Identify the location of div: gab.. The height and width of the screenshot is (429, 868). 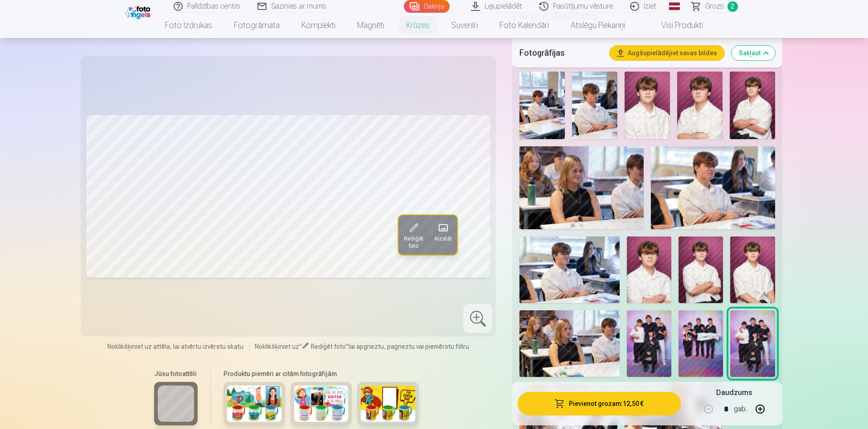
(741, 409).